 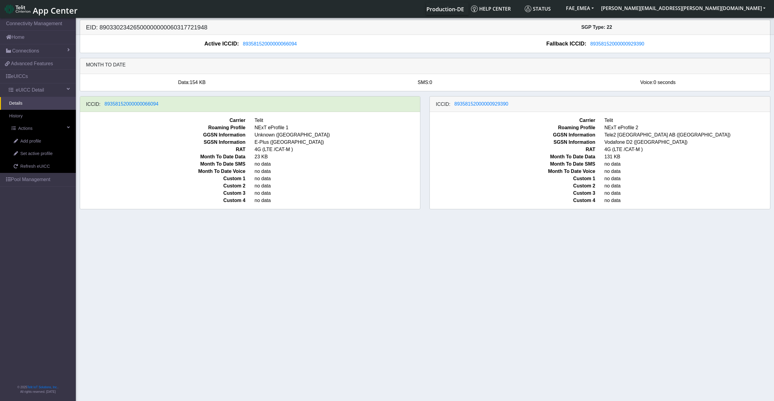 I want to click on span: 154 KB, so click(x=198, y=82).